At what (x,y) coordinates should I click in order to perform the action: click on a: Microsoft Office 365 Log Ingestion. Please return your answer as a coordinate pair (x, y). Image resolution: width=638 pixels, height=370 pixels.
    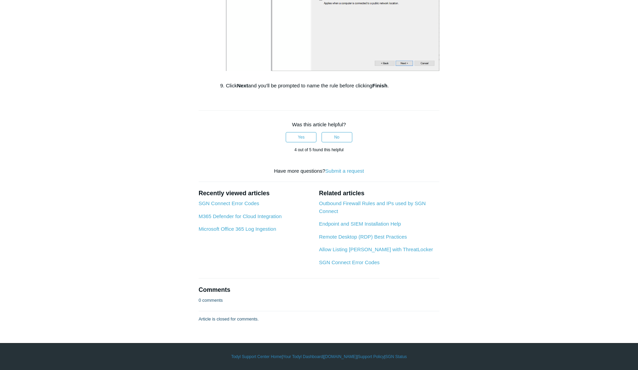
    Looking at the image, I should click on (237, 229).